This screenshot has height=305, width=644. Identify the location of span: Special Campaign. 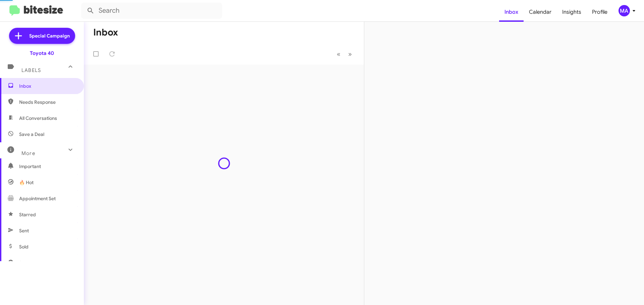
(49, 36).